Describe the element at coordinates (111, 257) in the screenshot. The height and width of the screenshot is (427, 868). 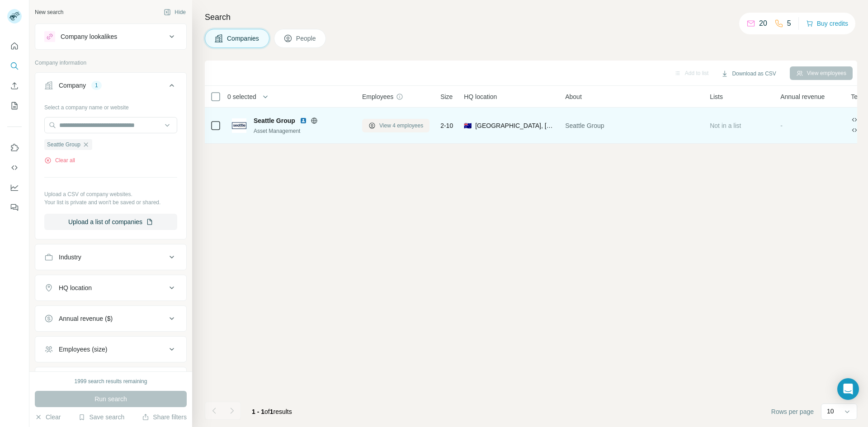
I see `button: Industry` at that location.